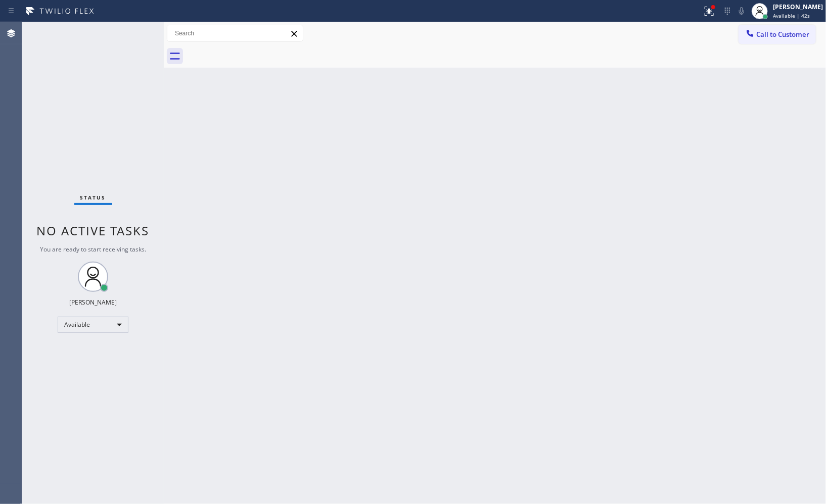 The image size is (826, 504). What do you see at coordinates (777, 34) in the screenshot?
I see `button: Call to Customer` at bounding box center [777, 34].